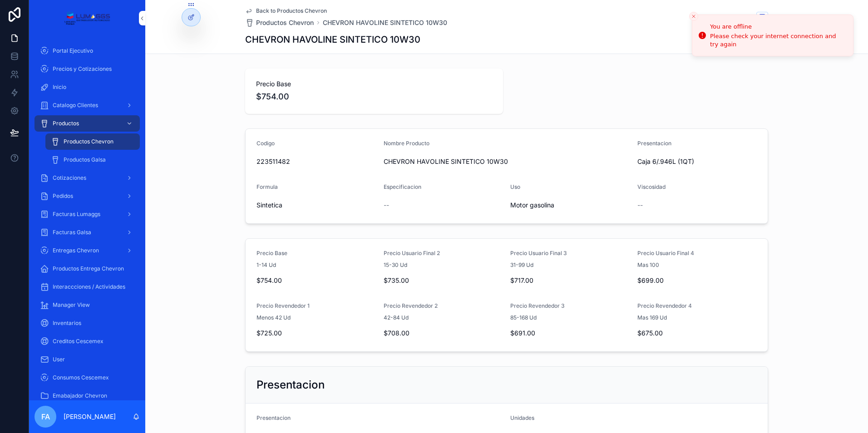 This screenshot has width=868, height=433. What do you see at coordinates (78, 341) in the screenshot?
I see `span: Creditos Cescemex` at bounding box center [78, 341].